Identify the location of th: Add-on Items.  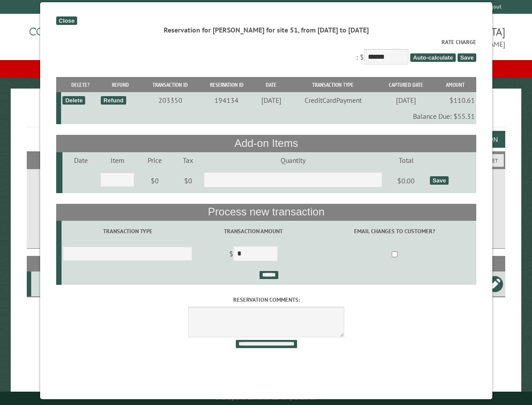
(266, 143).